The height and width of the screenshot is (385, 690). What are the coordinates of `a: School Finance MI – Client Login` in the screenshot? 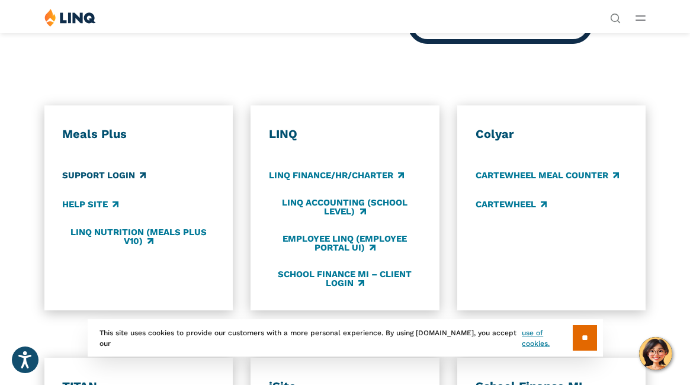 It's located at (345, 278).